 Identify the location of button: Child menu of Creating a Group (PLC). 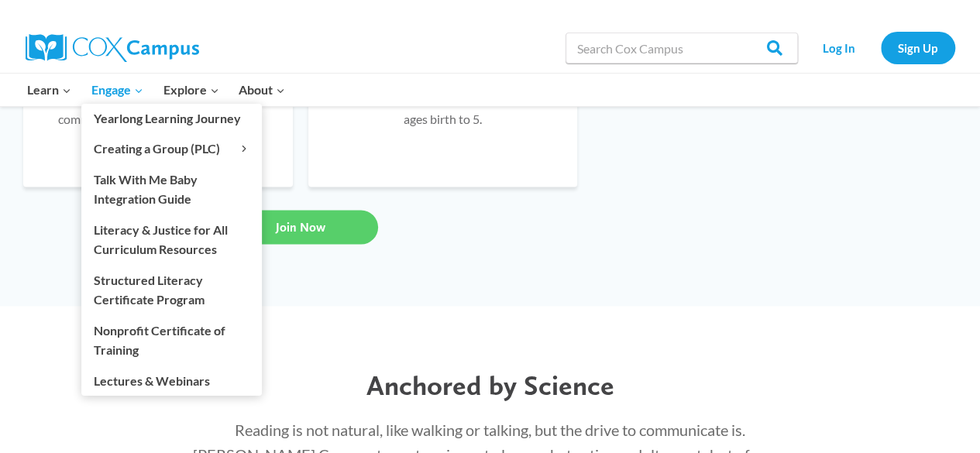
(171, 149).